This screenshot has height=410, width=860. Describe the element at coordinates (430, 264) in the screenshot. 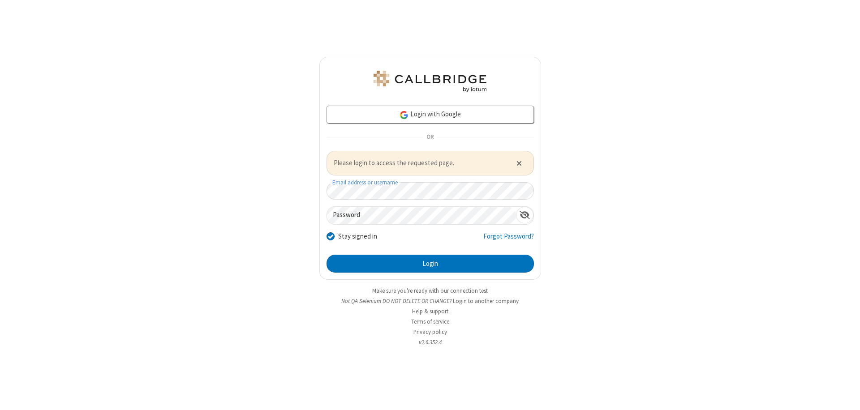

I see `button: Login` at that location.